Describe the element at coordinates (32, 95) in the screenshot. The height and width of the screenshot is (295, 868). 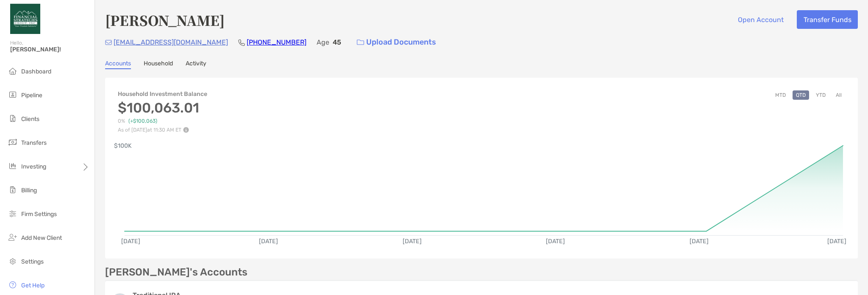
I see `span: Pipeline` at that location.